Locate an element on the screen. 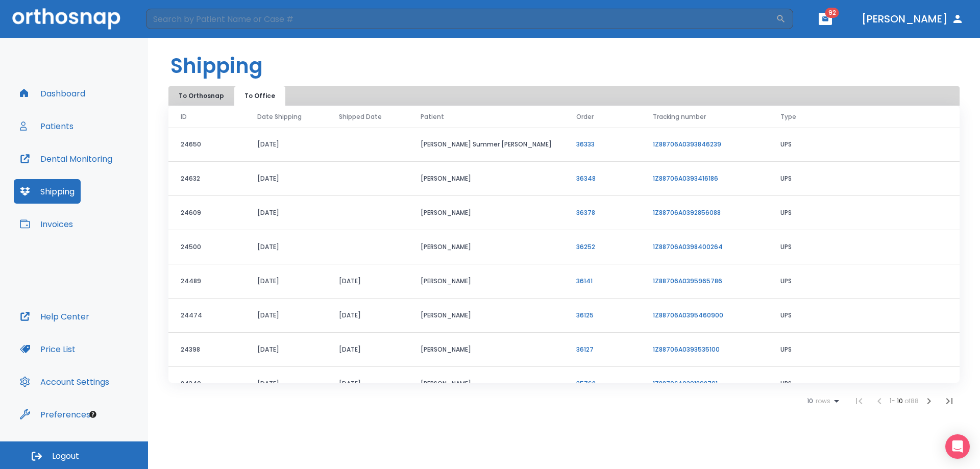 The image size is (980, 469). span: Logout is located at coordinates (65, 457).